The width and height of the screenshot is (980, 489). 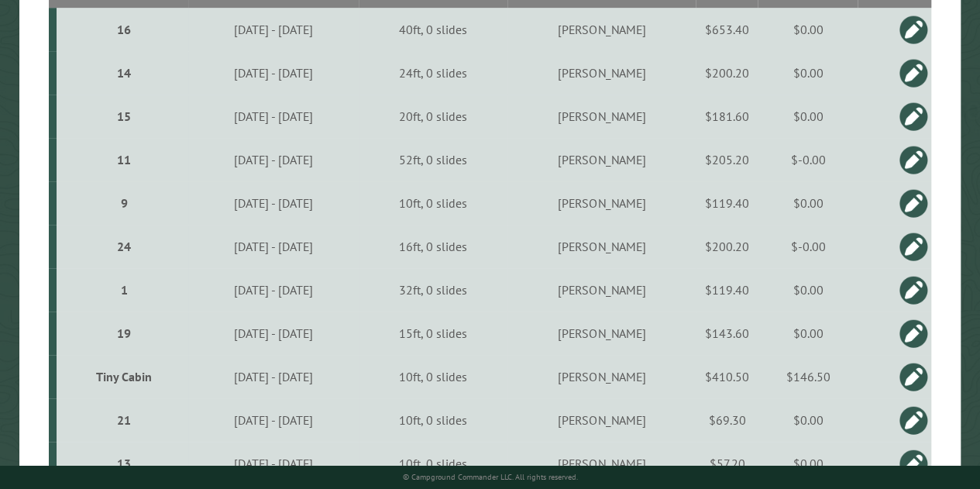 What do you see at coordinates (490, 476) in the screenshot?
I see `small: © Campground Commander LLC. All rights reserved.` at bounding box center [490, 476].